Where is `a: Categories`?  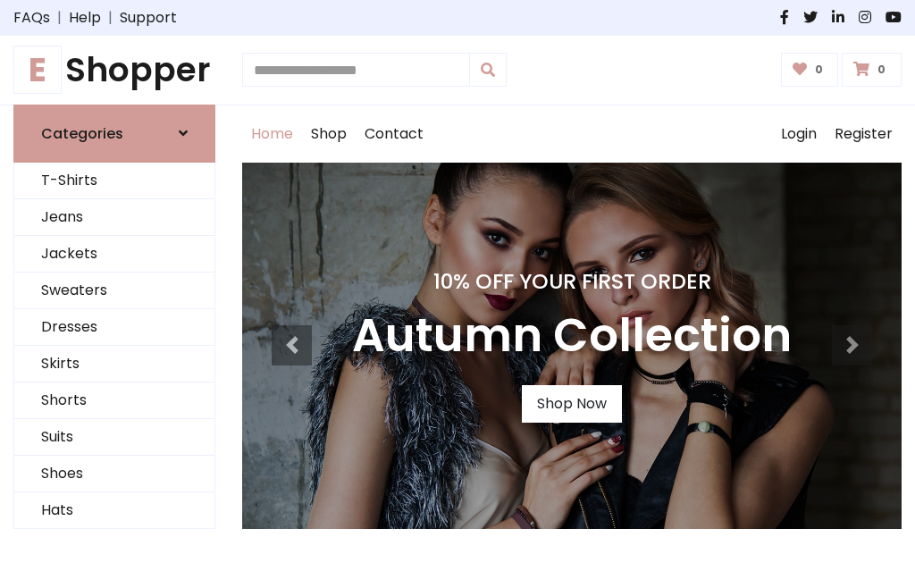
a: Categories is located at coordinates (114, 133).